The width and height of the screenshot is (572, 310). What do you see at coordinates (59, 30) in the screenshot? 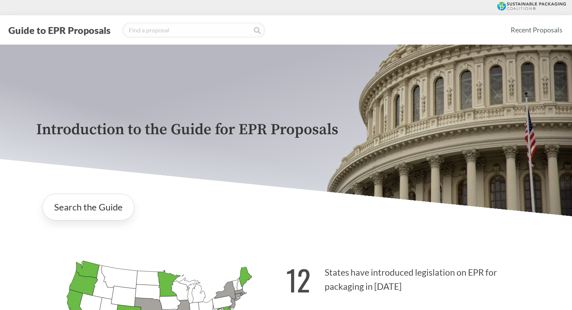
I see `button: Guide to EPR Proposals` at bounding box center [59, 30].